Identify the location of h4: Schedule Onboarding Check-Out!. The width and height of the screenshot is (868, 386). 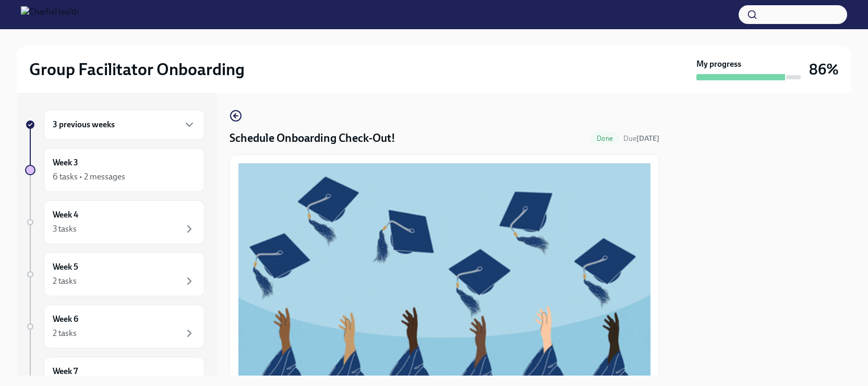
(313, 138).